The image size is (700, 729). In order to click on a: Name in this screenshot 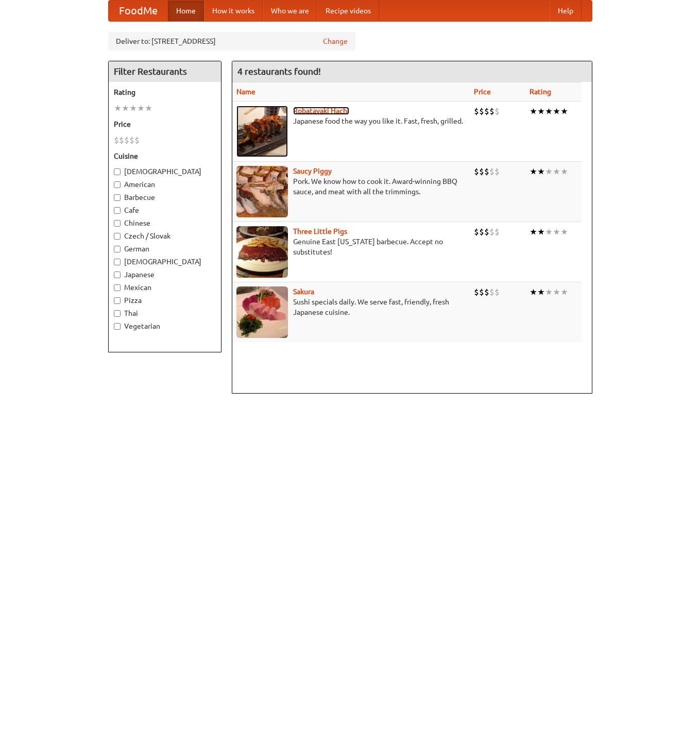, I will do `click(246, 92)`.